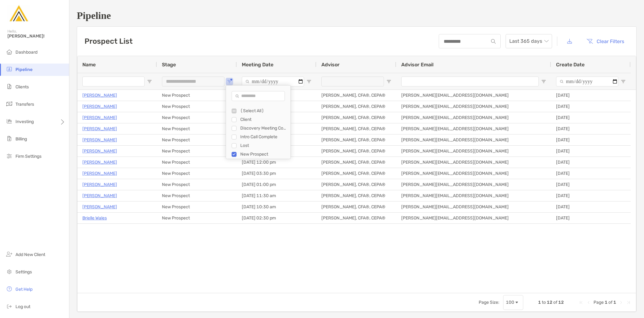 This screenshot has height=318, width=644. What do you see at coordinates (258, 137) in the screenshot?
I see `div: Filter List` at bounding box center [258, 137].